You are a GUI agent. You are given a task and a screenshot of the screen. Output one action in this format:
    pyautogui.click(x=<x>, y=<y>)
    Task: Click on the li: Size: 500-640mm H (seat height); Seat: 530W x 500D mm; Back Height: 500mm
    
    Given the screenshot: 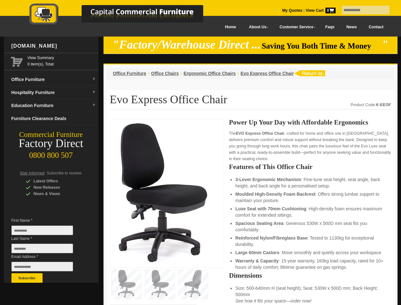 What is the action you would take?
    pyautogui.click(x=310, y=294)
    